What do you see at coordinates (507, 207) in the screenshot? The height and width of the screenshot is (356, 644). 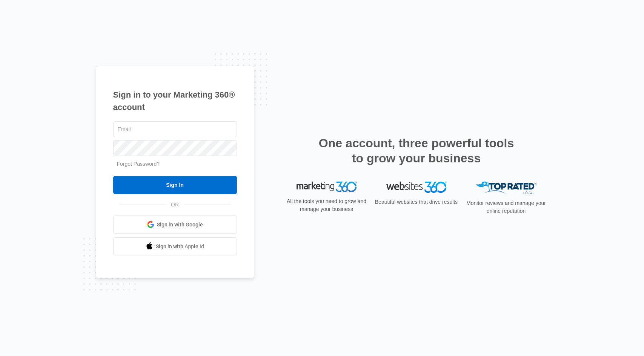 I see `p: Monitor reviews and manage your online reputation` at bounding box center [507, 207].